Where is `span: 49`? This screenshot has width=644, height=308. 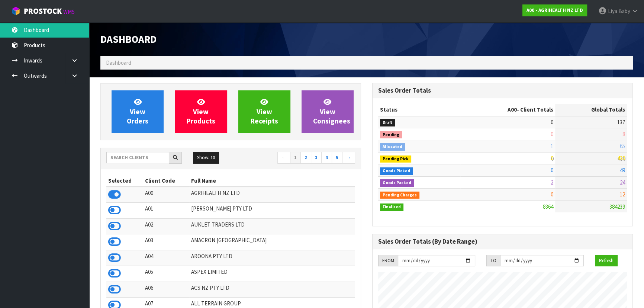 span: 49 is located at coordinates (622, 170).